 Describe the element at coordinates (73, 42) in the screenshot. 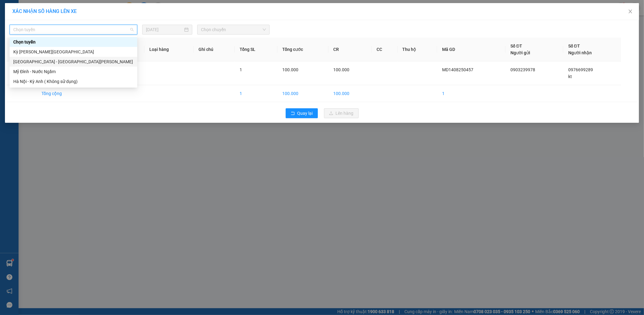

I see `div: Chọn tuyến` at that location.